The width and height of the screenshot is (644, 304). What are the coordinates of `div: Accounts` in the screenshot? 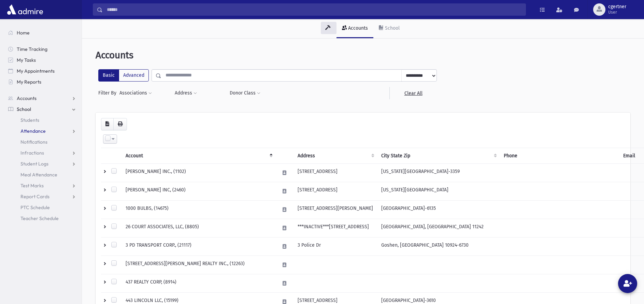 It's located at (358, 28).